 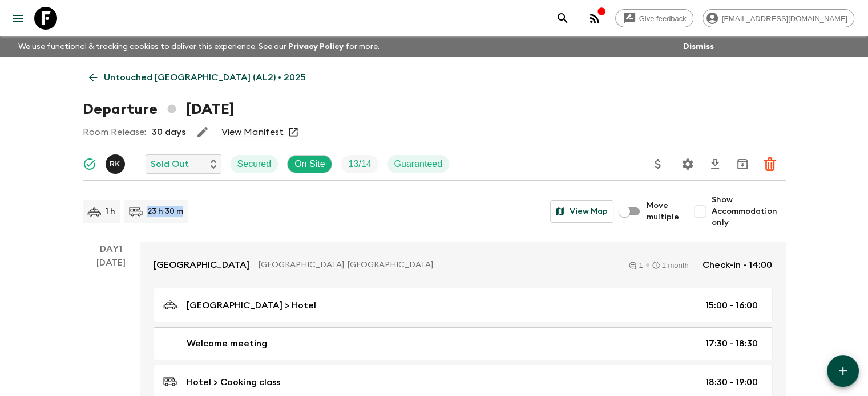 What do you see at coordinates (742, 164) in the screenshot?
I see `button: Archive (Completed, Cancelled or Unsynced Departures only)` at bounding box center [742, 164].